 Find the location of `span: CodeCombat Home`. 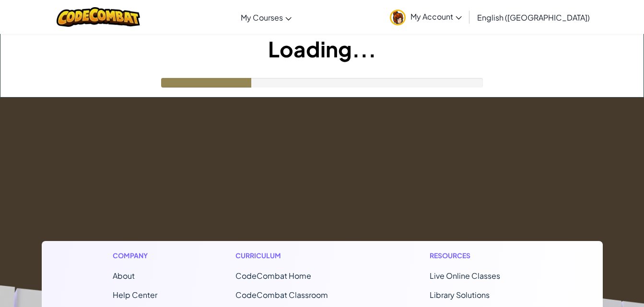

span: CodeCombat Home is located at coordinates (273, 276).